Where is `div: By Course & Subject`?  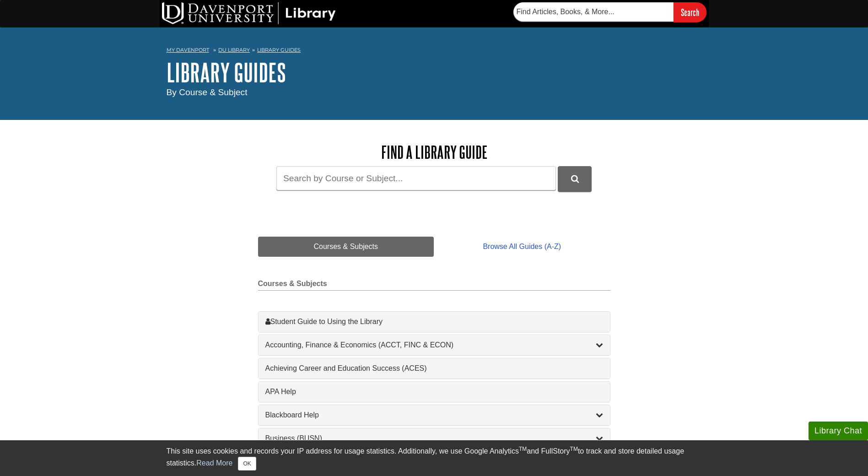
div: By Course & Subject is located at coordinates (434, 93).